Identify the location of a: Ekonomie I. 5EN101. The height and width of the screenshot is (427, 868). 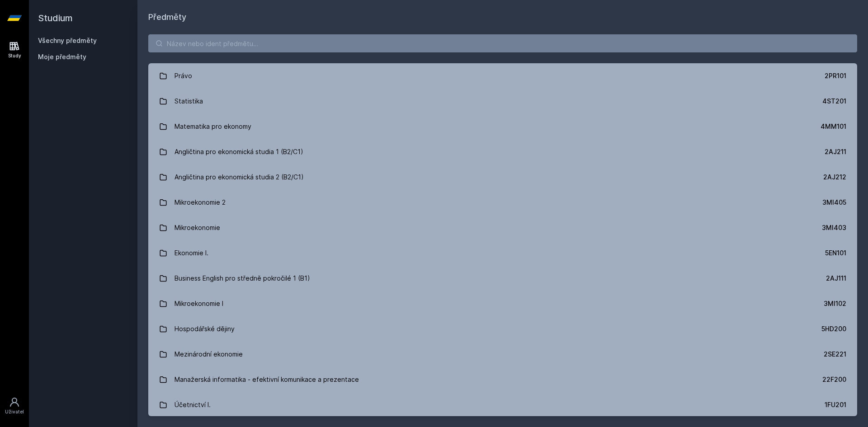
(502, 253).